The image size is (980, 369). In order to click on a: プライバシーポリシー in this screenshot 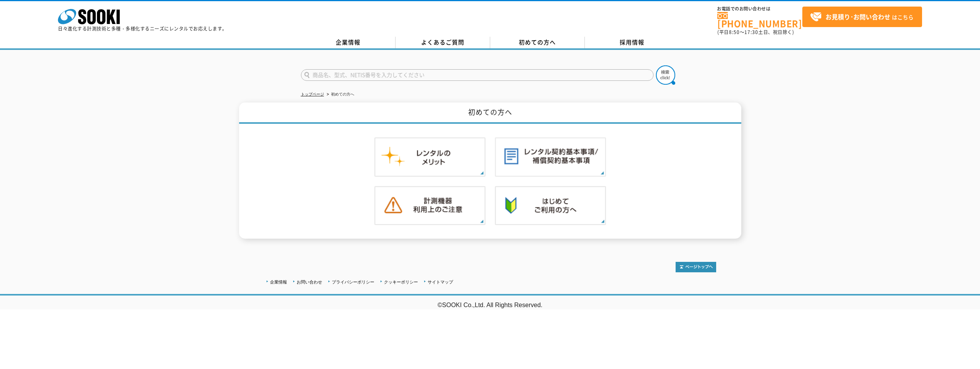, I will do `click(353, 282)`.